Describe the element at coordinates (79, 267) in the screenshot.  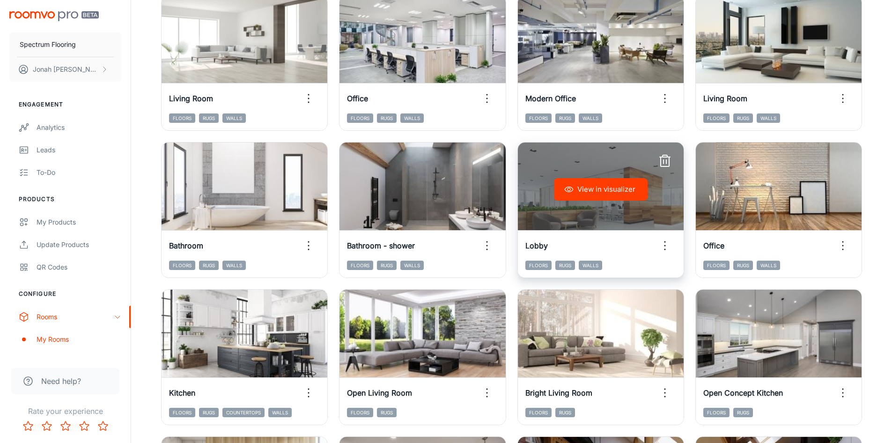
I see `div: QR Codes` at that location.